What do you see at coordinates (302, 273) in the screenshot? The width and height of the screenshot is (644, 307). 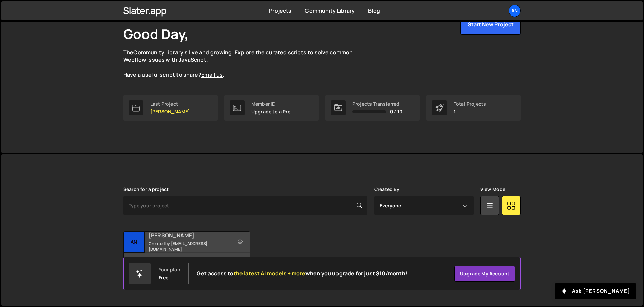 I see `h2: Get access to when you upgrade for just $10/month!` at bounding box center [302, 273].